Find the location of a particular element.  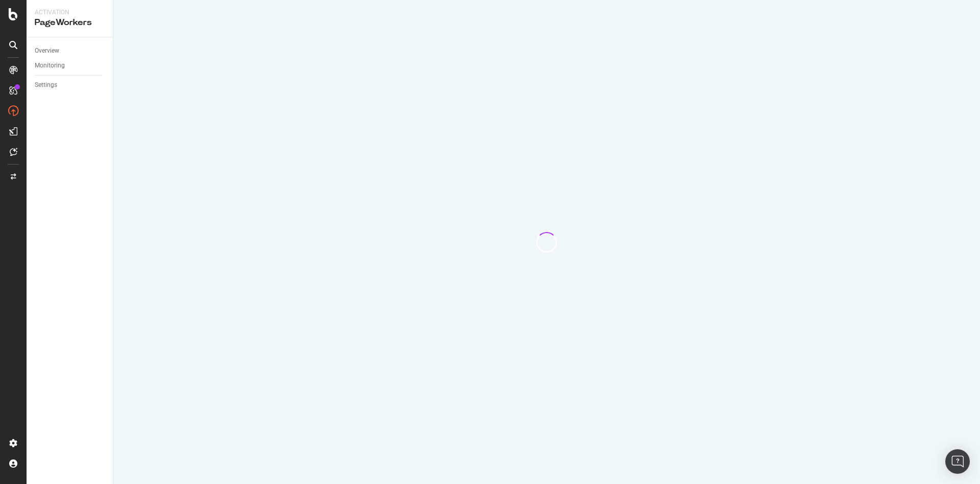

img: tab_keywords_by_traffic_grey.svg is located at coordinates (121, 64).